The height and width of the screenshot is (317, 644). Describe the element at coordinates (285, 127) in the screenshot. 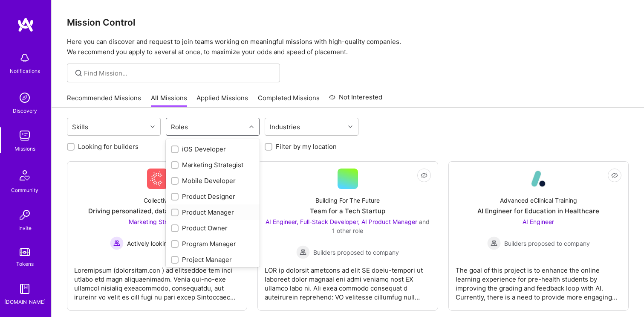

I see `div: Industries` at that location.